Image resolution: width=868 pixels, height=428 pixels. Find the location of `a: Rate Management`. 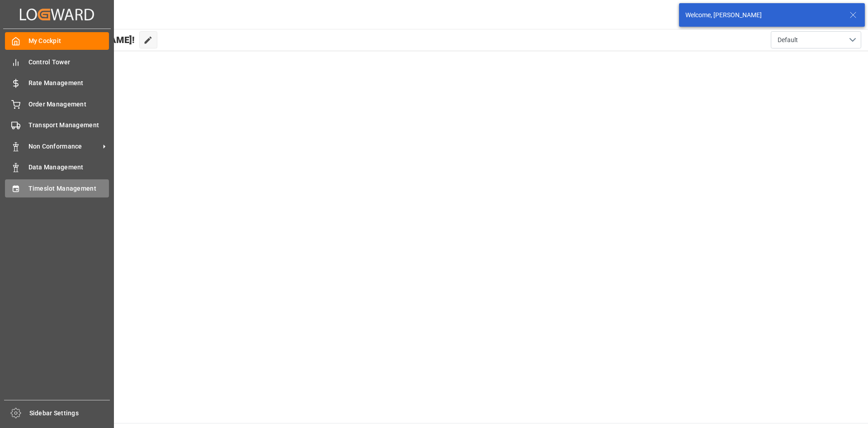

a: Rate Management is located at coordinates (57, 83).